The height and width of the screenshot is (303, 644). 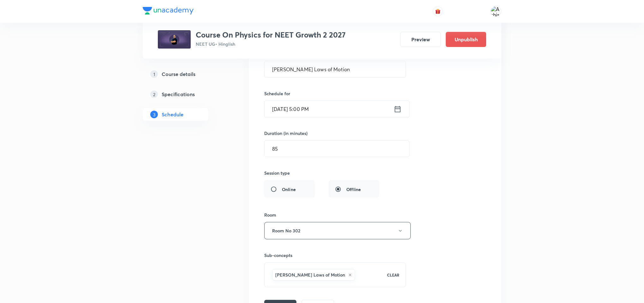 What do you see at coordinates (154, 114) in the screenshot?
I see `p: 3` at bounding box center [154, 114].